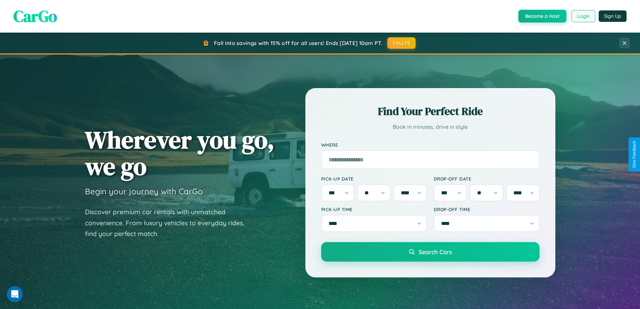 The height and width of the screenshot is (309, 640). What do you see at coordinates (35, 16) in the screenshot?
I see `span: CarGo` at bounding box center [35, 16].